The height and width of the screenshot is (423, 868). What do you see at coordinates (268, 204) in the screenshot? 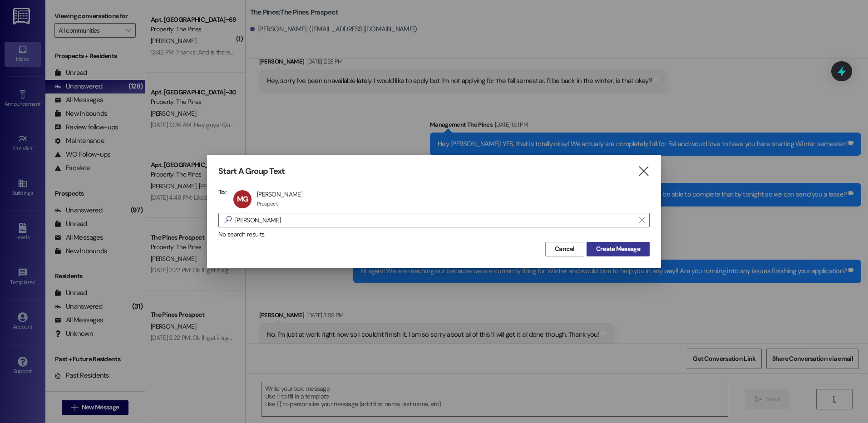
I see `div: Prospect` at bounding box center [268, 204].